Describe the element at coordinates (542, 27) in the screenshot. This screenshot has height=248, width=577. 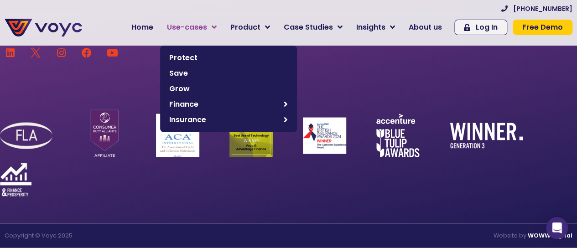
I see `span: Free Demo` at that location.